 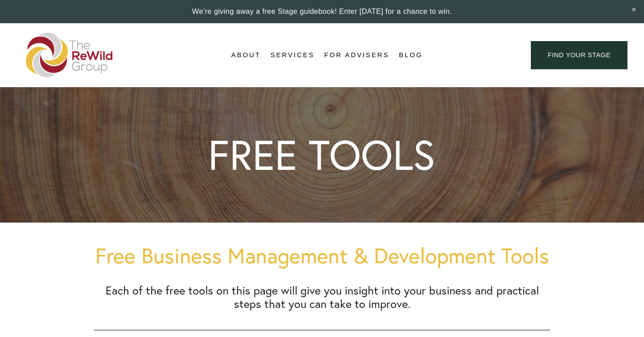 What do you see at coordinates (322, 297) in the screenshot?
I see `h2: Each of the free tools on this page will give you insight into your business and practical steps ...` at bounding box center [322, 297].